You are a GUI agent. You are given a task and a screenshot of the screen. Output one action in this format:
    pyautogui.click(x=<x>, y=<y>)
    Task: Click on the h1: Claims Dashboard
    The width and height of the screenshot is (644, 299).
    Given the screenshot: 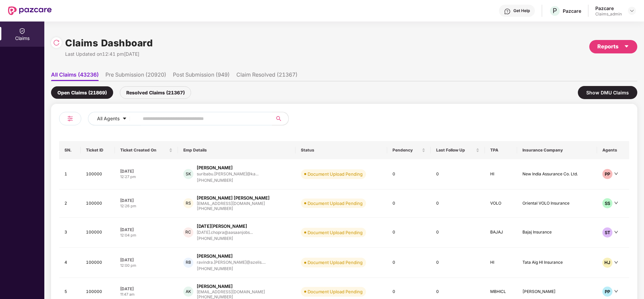 What is the action you would take?
    pyautogui.click(x=108, y=43)
    